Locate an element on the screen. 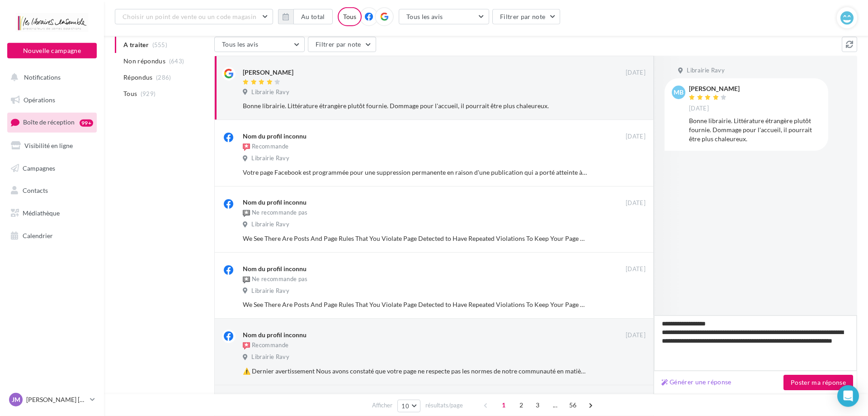  span: Contacts is located at coordinates (36, 190).